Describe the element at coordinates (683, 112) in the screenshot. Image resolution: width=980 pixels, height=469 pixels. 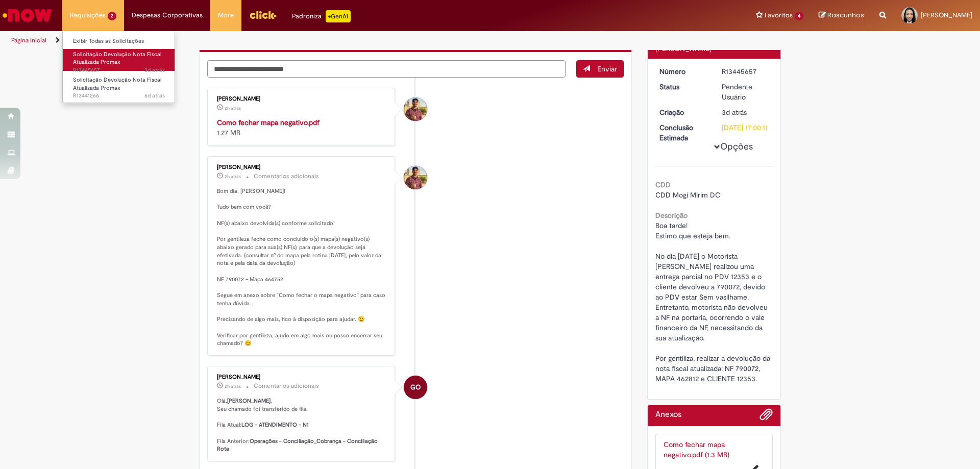
I see `dt: Criação` at that location.